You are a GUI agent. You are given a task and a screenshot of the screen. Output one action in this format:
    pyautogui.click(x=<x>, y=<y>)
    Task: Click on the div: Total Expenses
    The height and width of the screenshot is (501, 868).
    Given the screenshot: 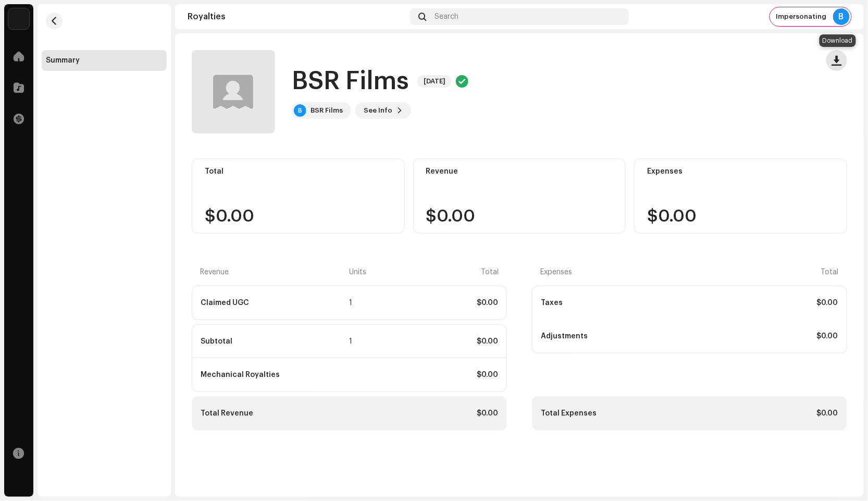 What is the action you would take?
    pyautogui.click(x=615, y=413)
    